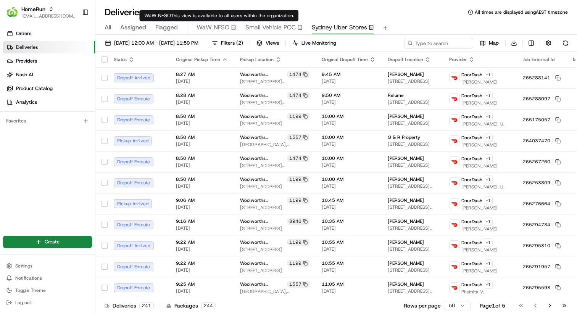 The image size is (577, 314). What do you see at coordinates (537, 288) in the screenshot?
I see `span: 265295593` at bounding box center [537, 288].